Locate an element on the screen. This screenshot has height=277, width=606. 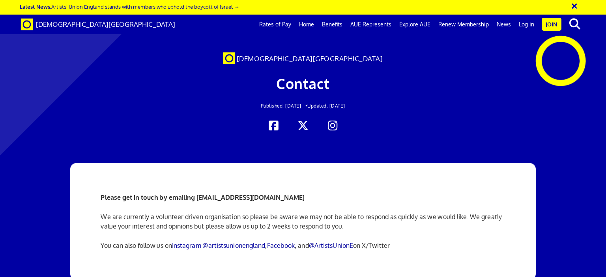
a: Explore AUE is located at coordinates (415, 24).